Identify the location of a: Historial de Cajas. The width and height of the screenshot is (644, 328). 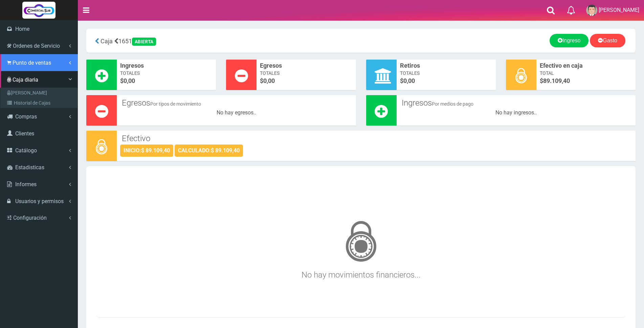
(39, 103).